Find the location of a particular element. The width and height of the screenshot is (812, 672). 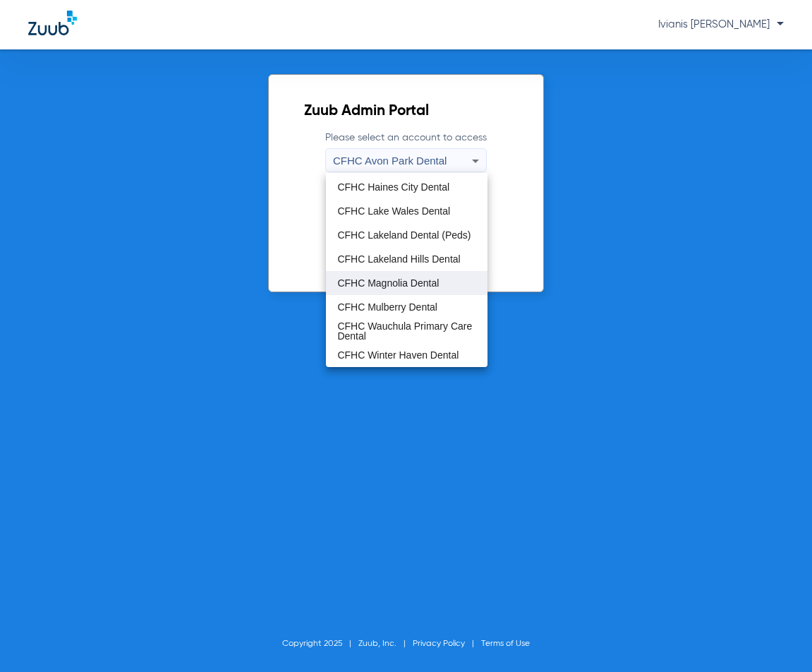

span: CFHC Mulberry Dental is located at coordinates (387, 307).